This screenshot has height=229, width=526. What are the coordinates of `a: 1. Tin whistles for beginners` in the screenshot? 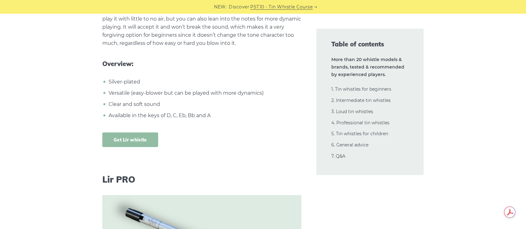 It's located at (361, 89).